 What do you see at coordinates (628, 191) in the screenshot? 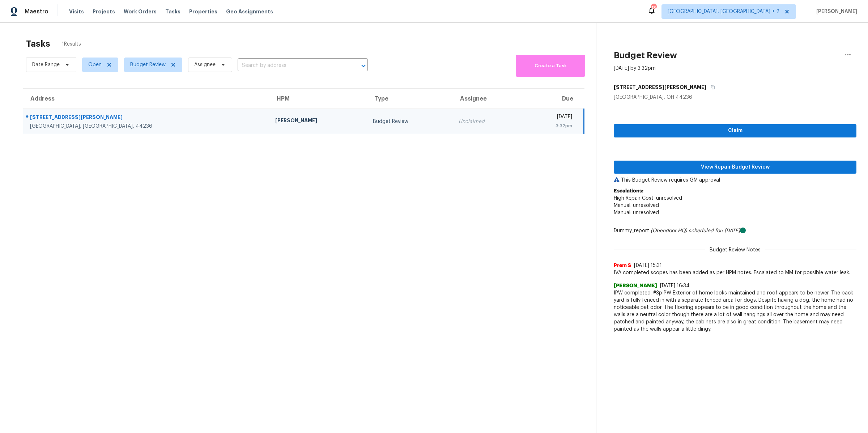
I see `b: Escalations:` at bounding box center [628, 191].